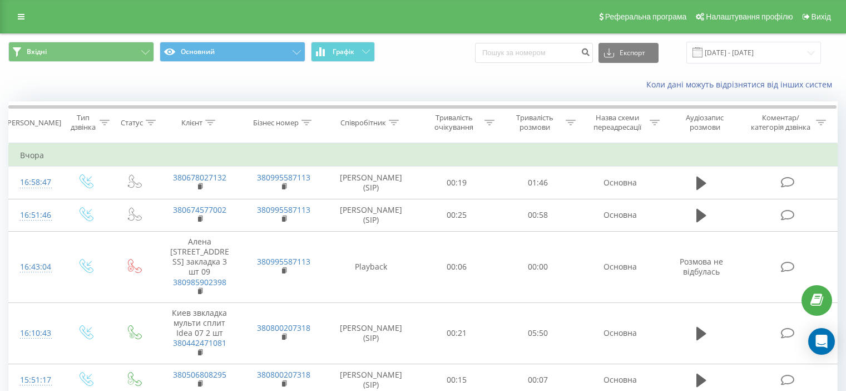 Image resolution: width=846 pixels, height=391 pixels. I want to click on div: Назва схеми переадресації, so click(617, 122).